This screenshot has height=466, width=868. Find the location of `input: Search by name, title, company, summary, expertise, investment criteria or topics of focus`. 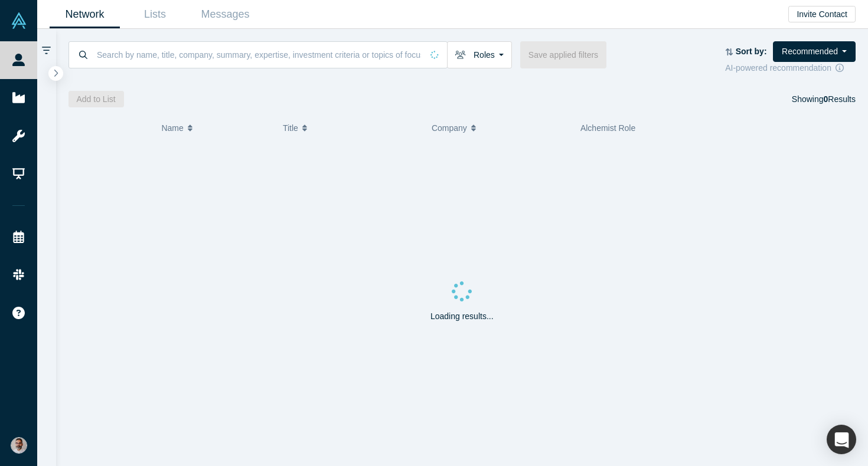

input: Search by name, title, company, summary, expertise, investment criteria or topics of focus is located at coordinates (259, 55).